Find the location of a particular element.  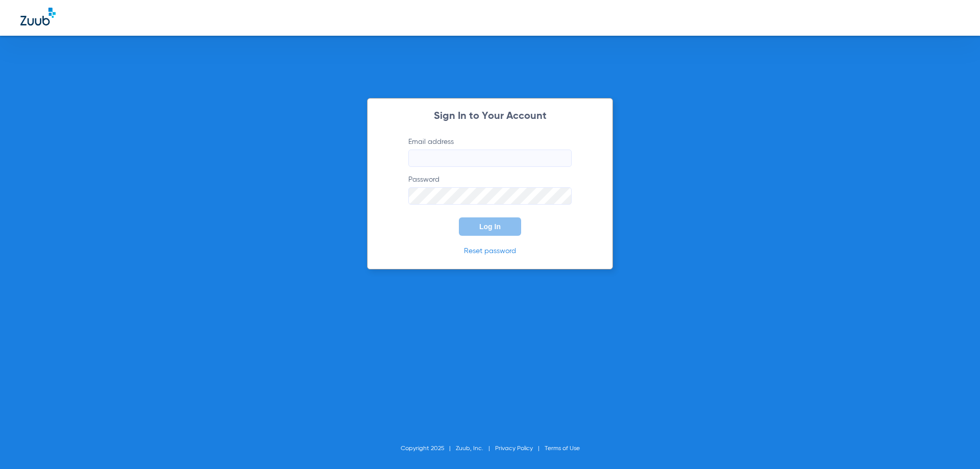

li: Zuub, Inc. is located at coordinates (475, 449).